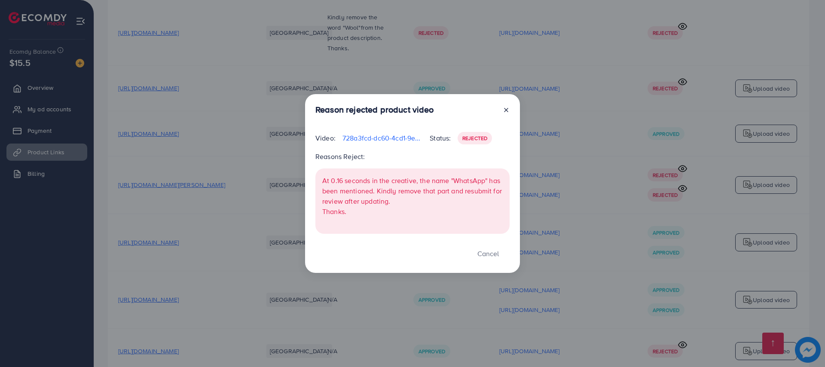 Image resolution: width=825 pixels, height=367 pixels. I want to click on p: Status:, so click(440, 138).